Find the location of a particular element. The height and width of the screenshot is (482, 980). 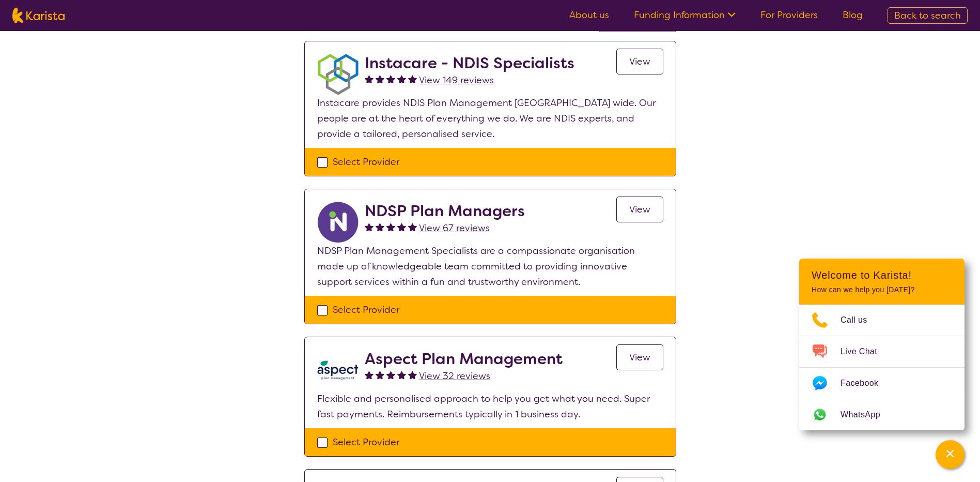

button: Channel Menu is located at coordinates (950, 455).